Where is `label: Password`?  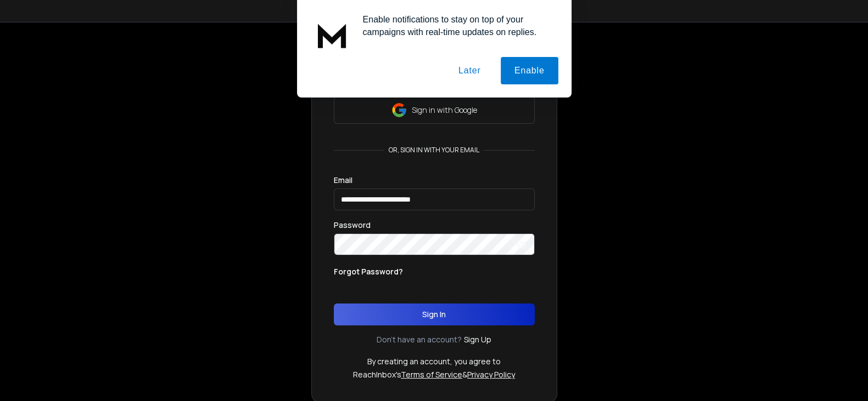
label: Password is located at coordinates (352, 226).